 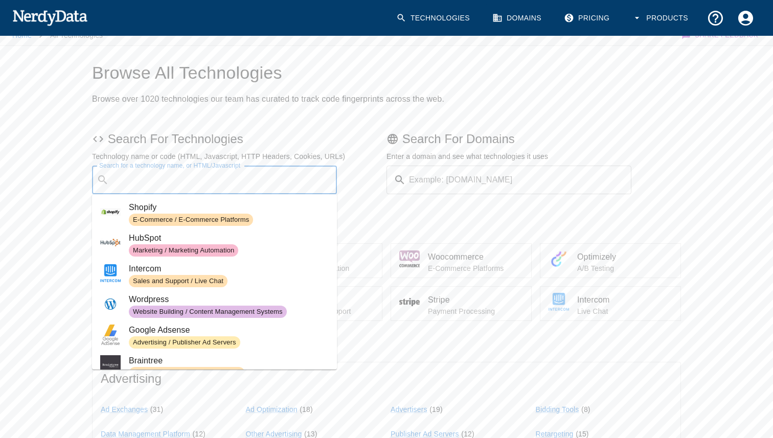 What do you see at coordinates (745, 18) in the screenshot?
I see `button: Account Settings` at bounding box center [745, 18].